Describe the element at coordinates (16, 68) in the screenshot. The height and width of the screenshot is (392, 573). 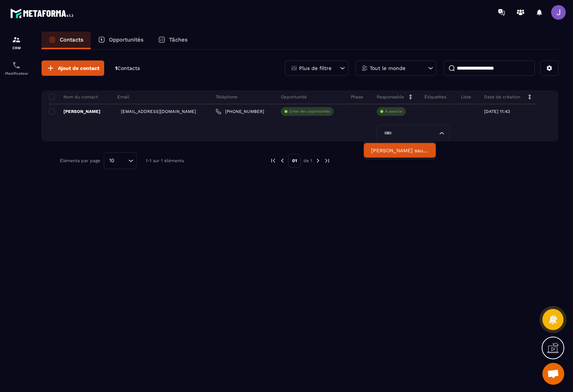
I see `a: schedulerschedulerPlanificateur` at that location.